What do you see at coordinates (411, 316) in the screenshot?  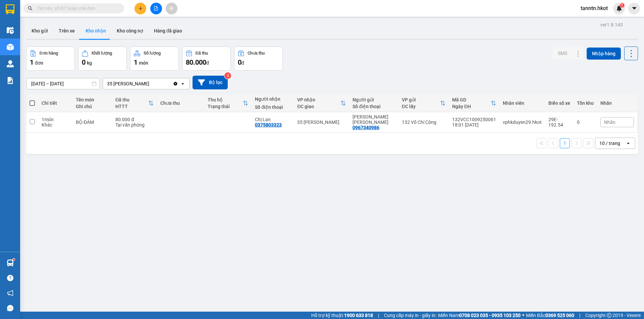 I see `span: Cung cấp máy in - giấy in:` at bounding box center [411, 316].